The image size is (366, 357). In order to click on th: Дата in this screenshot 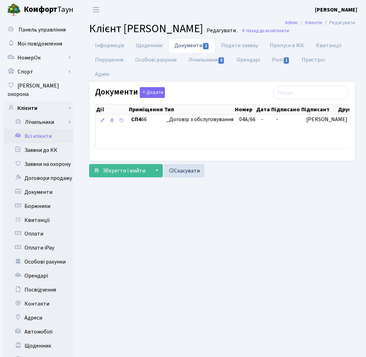, I will do `click(263, 109)`.